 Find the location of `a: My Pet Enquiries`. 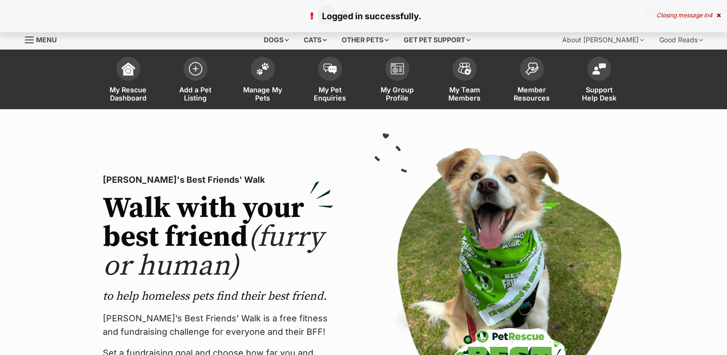

a: My Pet Enquiries is located at coordinates (330, 80).